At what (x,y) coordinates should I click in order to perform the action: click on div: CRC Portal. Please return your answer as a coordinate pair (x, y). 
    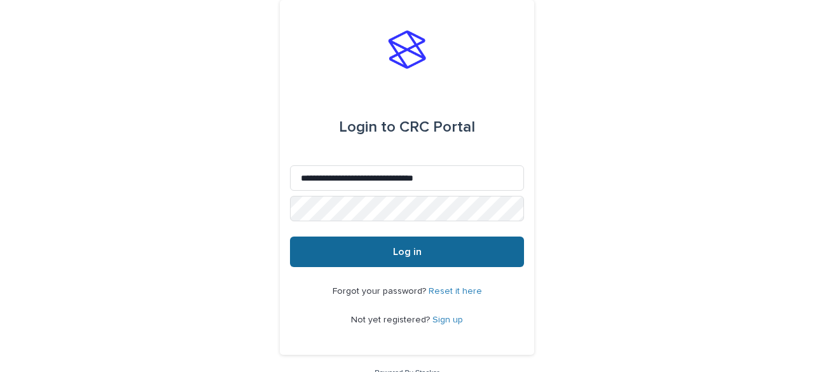
    Looking at the image, I should click on (407, 127).